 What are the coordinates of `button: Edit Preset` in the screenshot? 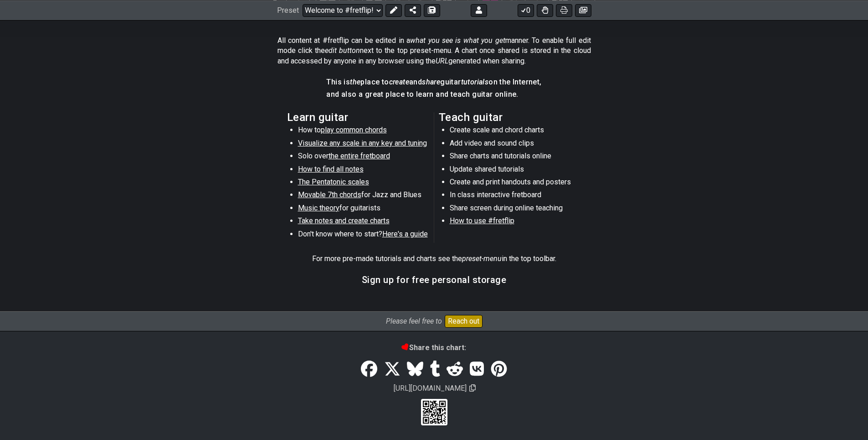 It's located at (394, 10).